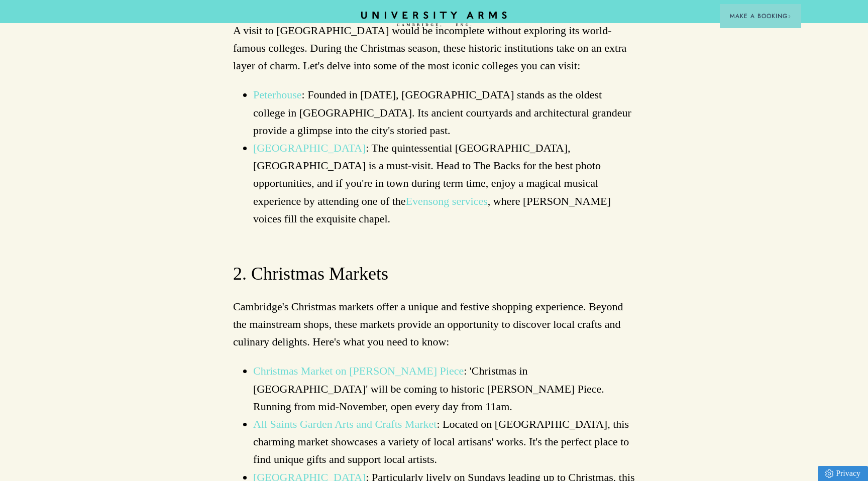 This screenshot has height=481, width=868. What do you see at coordinates (344, 424) in the screenshot?
I see `a: All Saints Garden Arts and Crafts Market` at bounding box center [344, 424].